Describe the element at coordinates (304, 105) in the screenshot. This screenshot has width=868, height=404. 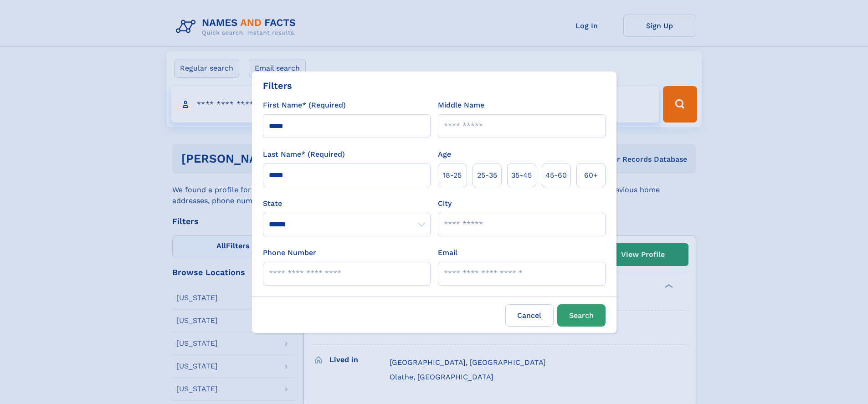
I see `label: First Name* (Required)` at that location.